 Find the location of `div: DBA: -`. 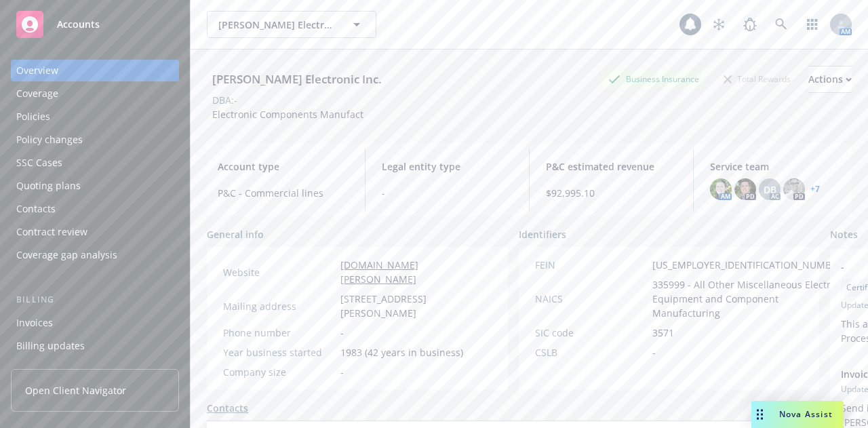

div: DBA: - is located at coordinates (225, 99).